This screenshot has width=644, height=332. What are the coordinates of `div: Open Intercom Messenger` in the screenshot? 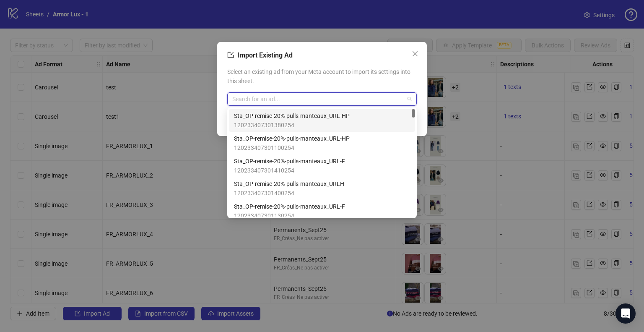 It's located at (626, 314).